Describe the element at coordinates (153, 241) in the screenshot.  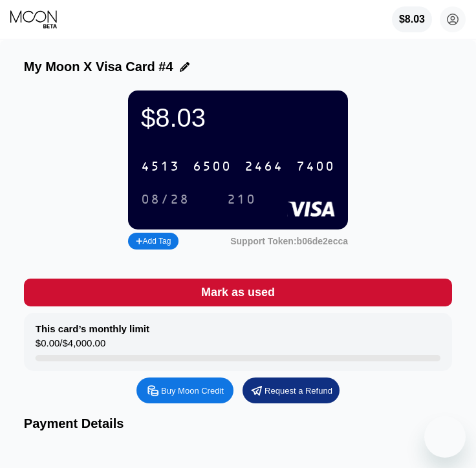
I see `div: Add Tag` at that location.